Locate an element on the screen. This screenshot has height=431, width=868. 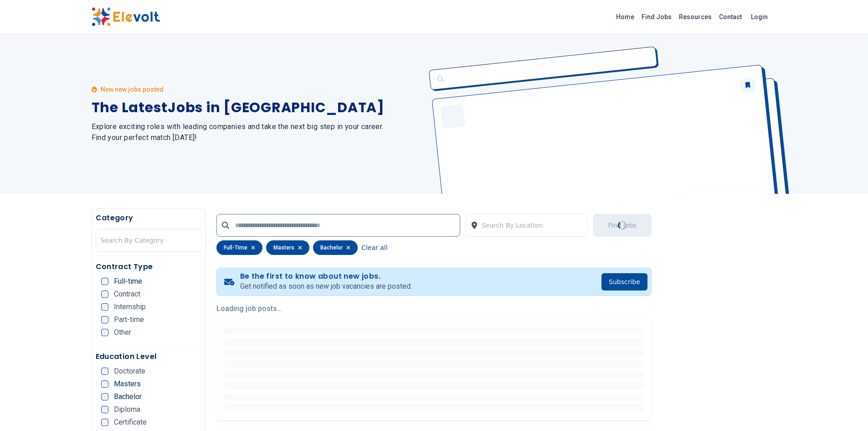
p: Loading job posts... is located at coordinates (434, 309).